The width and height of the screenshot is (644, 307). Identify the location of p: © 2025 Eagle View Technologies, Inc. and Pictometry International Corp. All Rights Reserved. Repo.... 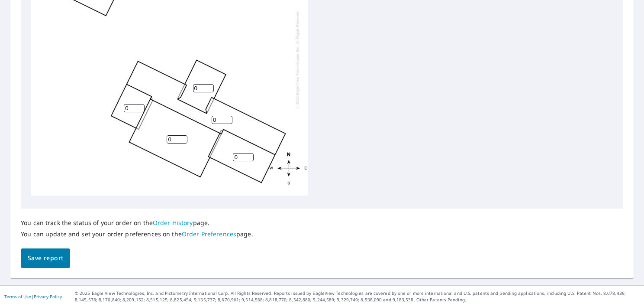
(357, 297).